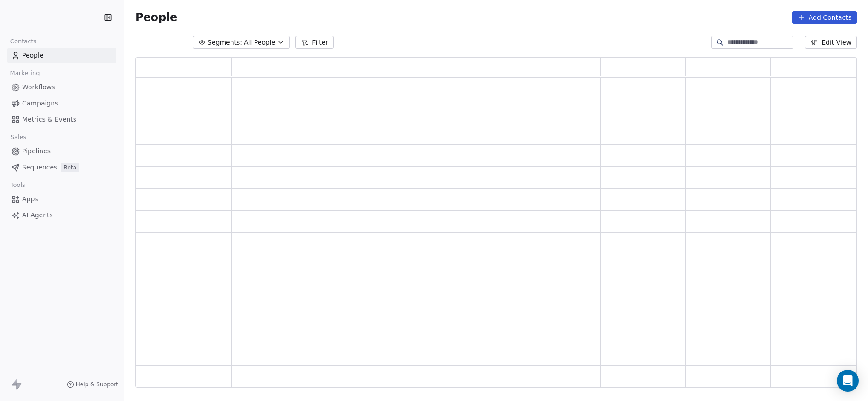  What do you see at coordinates (62, 119) in the screenshot?
I see `a: Metrics & Events` at bounding box center [62, 119].